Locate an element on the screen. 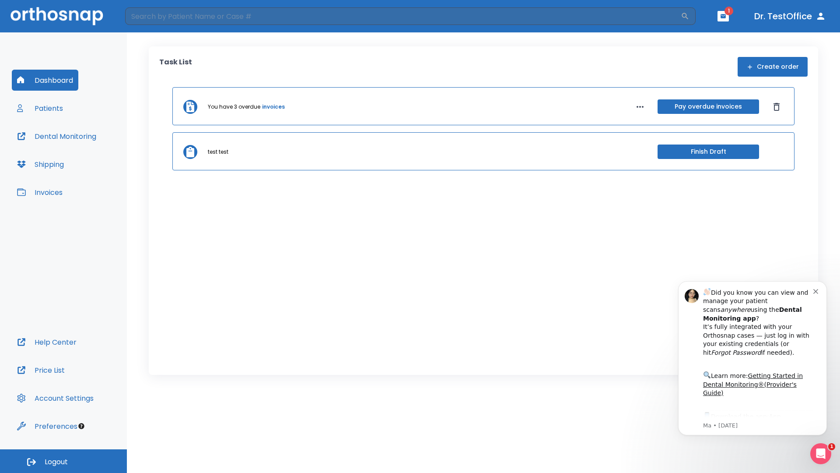 The width and height of the screenshot is (840, 473). a: Price List is located at coordinates (41, 370).